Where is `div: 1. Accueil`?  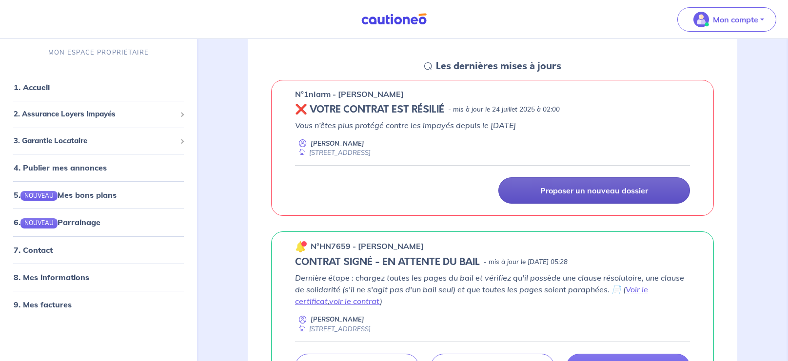
div: 1. Accueil is located at coordinates (98, 87).